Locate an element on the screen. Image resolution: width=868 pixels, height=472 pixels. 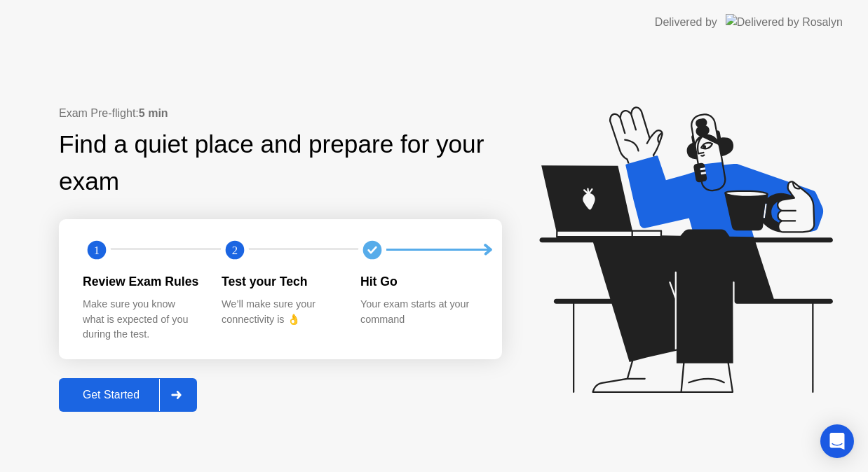
div: Find a quiet place and prepare for your exam is located at coordinates (281, 164).